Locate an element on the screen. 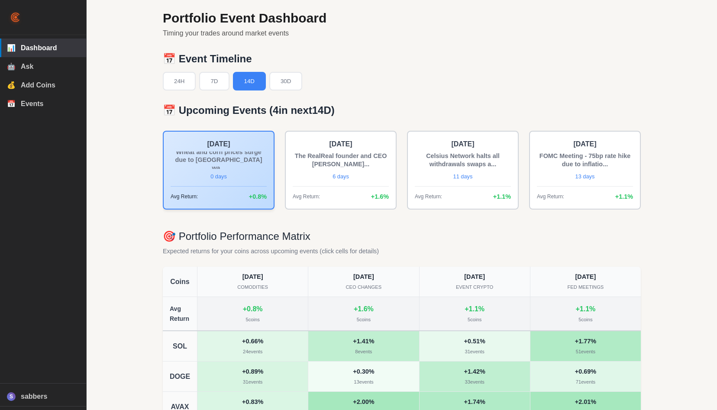 This screenshot has width=717, height=410. div: 13 events is located at coordinates (363, 382).